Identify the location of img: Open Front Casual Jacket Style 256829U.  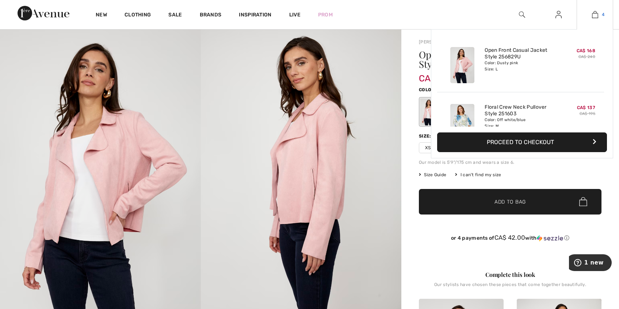
(462, 65).